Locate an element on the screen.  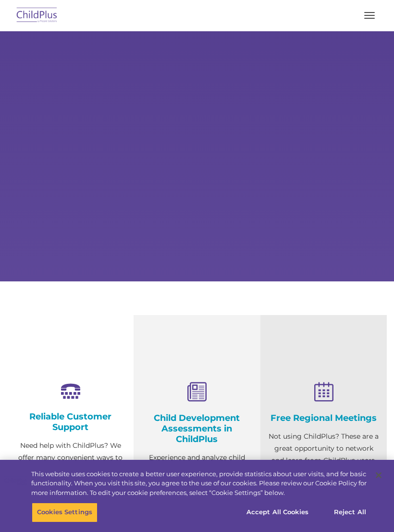
button: Cookies Settings is located at coordinates (65, 512).